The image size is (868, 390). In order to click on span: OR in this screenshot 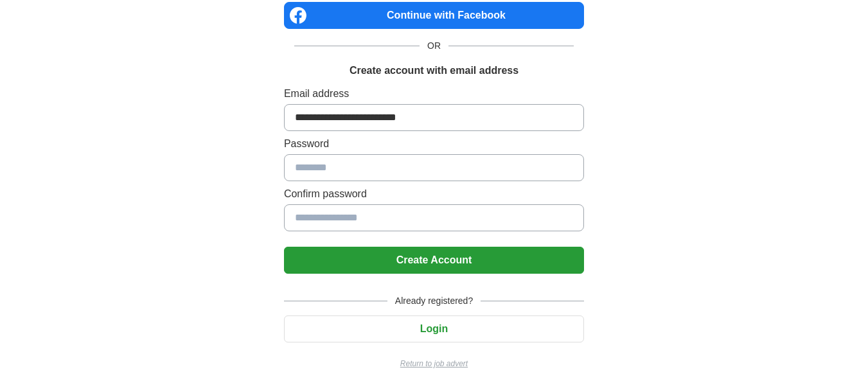, I will do `click(433, 45)`.